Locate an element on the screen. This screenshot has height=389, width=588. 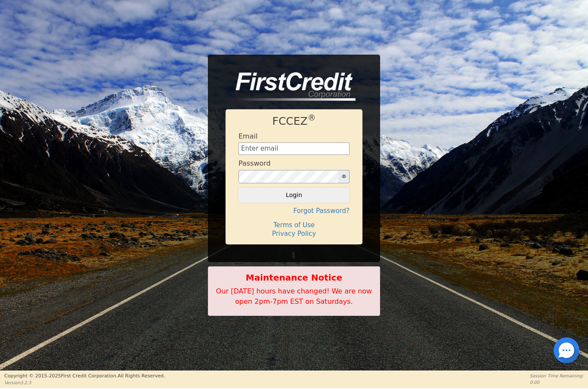
p: 0:00 is located at coordinates (556, 382).